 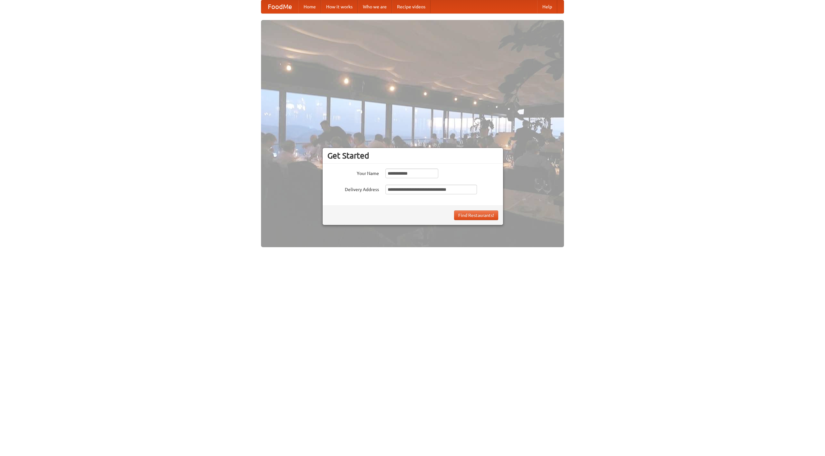 What do you see at coordinates (476, 215) in the screenshot?
I see `button: Find Restaurants!` at bounding box center [476, 215].